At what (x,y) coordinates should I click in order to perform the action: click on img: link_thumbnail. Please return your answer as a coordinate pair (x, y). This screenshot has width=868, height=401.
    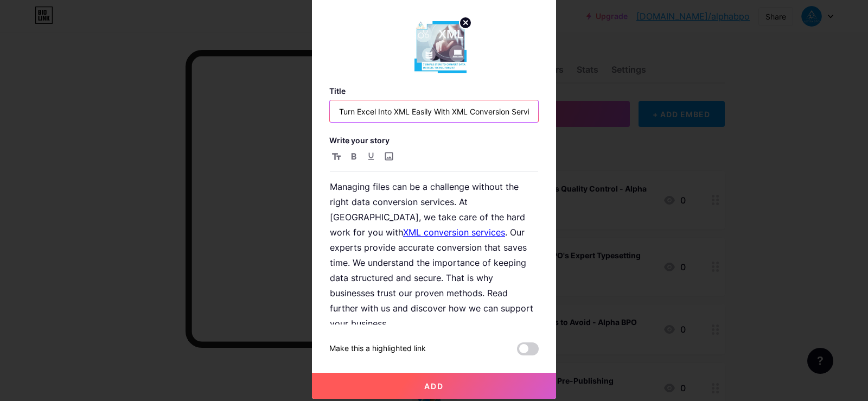
    Looking at the image, I should click on (440, 47).